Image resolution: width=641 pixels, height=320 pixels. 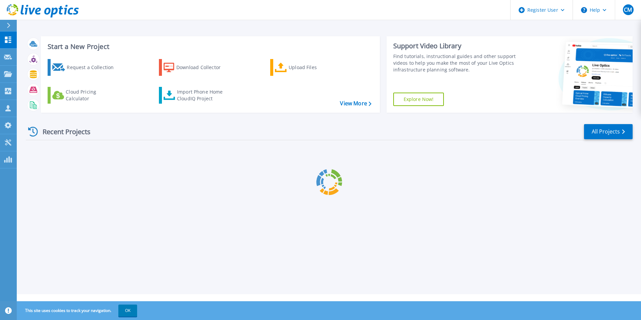 What do you see at coordinates (355, 103) in the screenshot?
I see `a: View More` at bounding box center [355, 103].